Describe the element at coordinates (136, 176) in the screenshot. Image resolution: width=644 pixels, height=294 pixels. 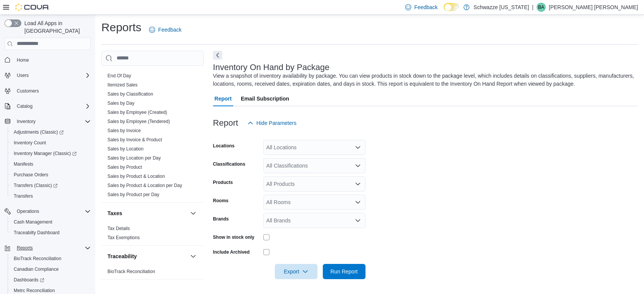
I see `a: Sales by Product & Location` at that location.